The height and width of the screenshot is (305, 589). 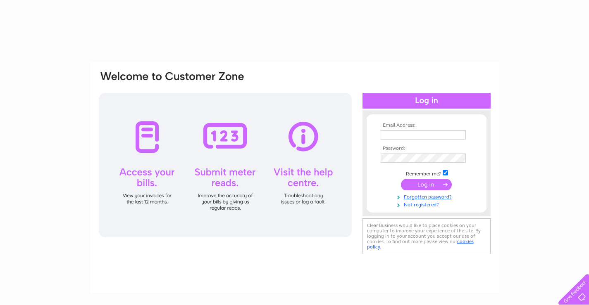 I want to click on a: Not registered?, so click(x=427, y=204).